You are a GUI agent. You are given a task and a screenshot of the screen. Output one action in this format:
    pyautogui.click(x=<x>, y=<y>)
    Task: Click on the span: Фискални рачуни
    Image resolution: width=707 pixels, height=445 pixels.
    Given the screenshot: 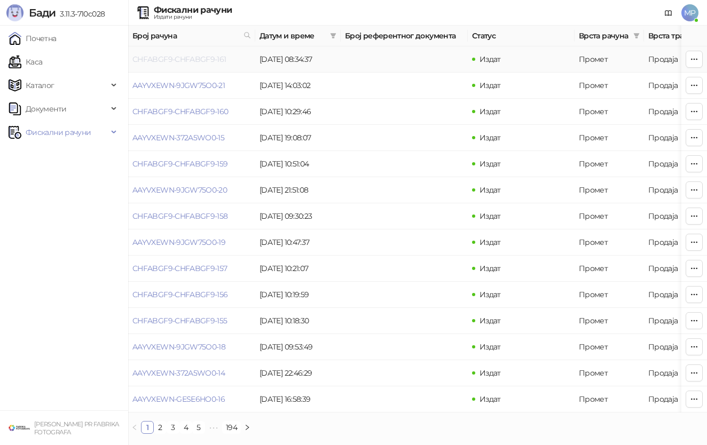 What is the action you would take?
    pyautogui.click(x=58, y=132)
    